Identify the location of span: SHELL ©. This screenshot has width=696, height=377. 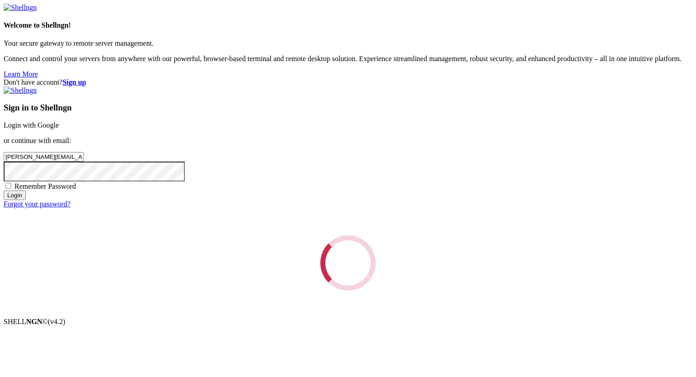
(34, 322).